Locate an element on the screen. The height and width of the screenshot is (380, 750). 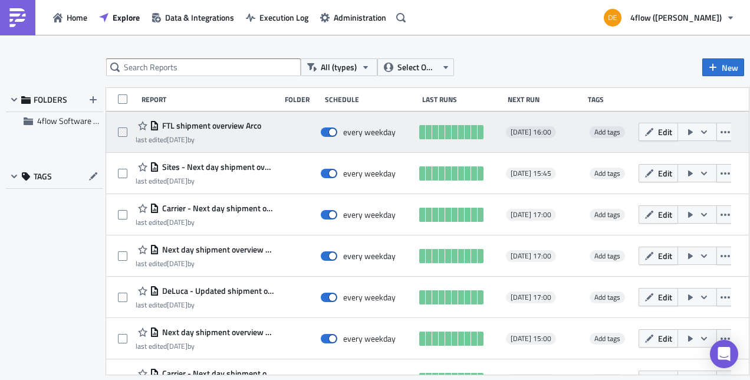
a: Execution Log is located at coordinates (277, 17).